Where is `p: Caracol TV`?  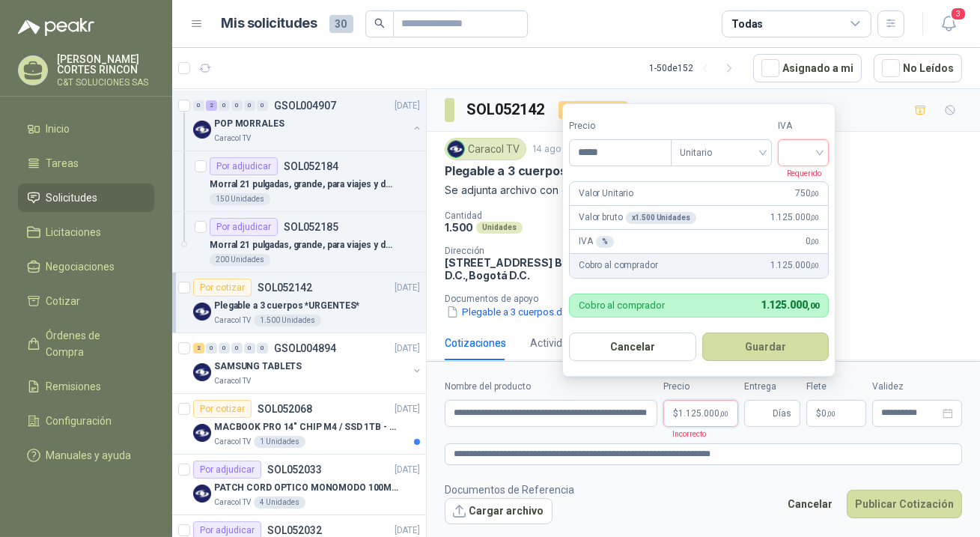
p: Caracol TV is located at coordinates (232, 441).